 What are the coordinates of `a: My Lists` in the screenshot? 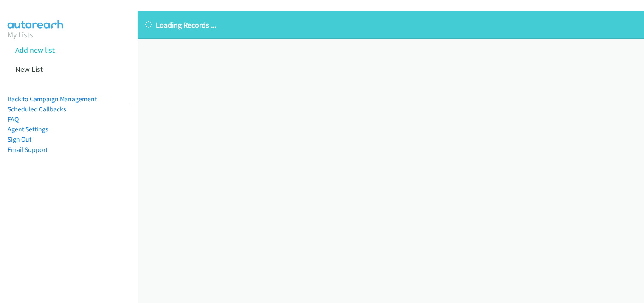 It's located at (20, 35).